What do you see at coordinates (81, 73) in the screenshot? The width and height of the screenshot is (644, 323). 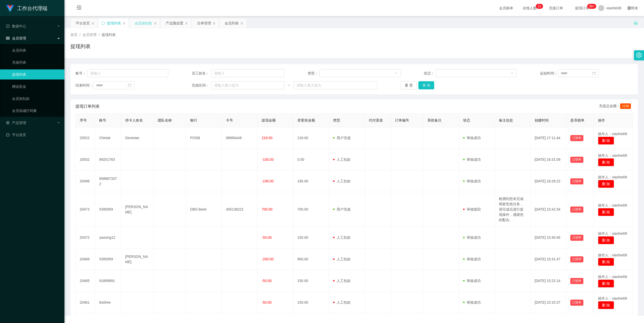 I see `span: 账号：` at bounding box center [81, 73].